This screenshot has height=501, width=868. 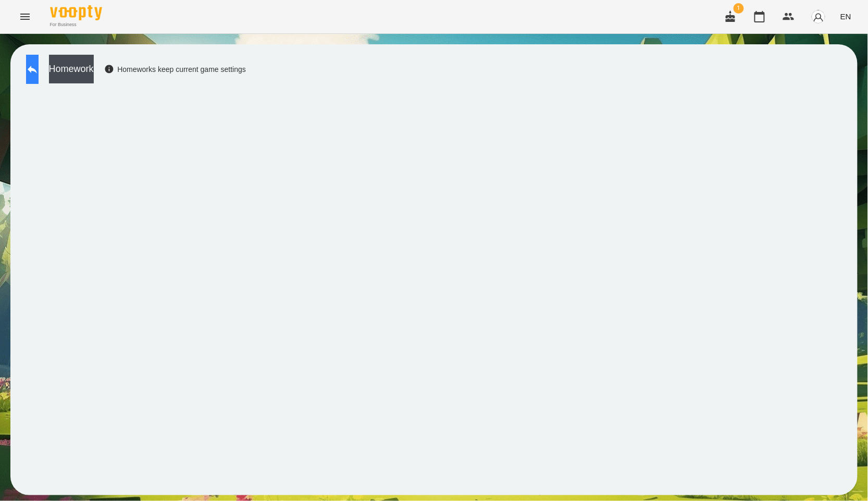 What do you see at coordinates (25, 17) in the screenshot?
I see `button: Menu` at bounding box center [25, 17].